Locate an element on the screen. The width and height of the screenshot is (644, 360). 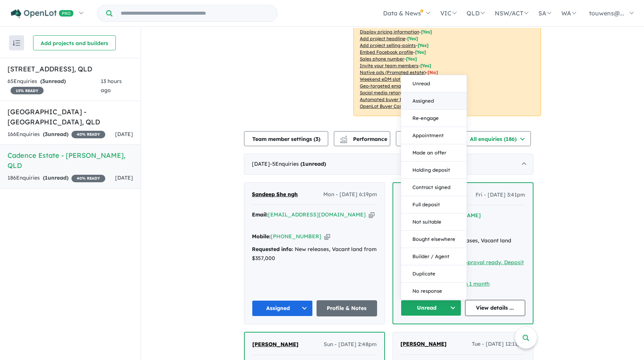
div: 186 Enquir ies is located at coordinates (56, 178).